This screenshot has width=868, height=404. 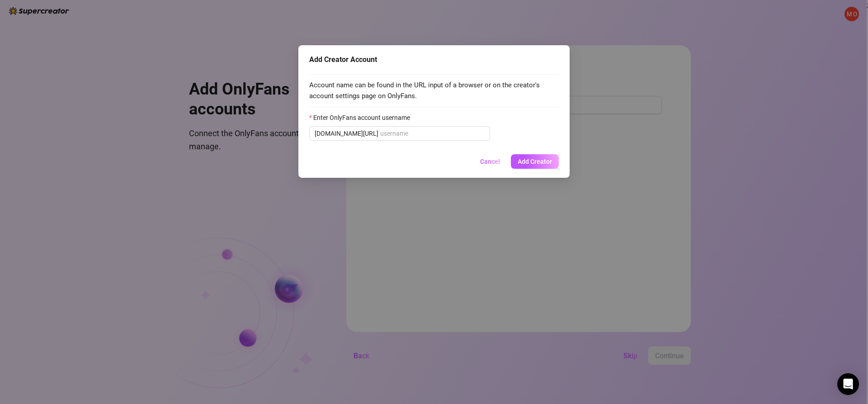 What do you see at coordinates (848, 384) in the screenshot?
I see `div: Open Intercom Messenger` at bounding box center [848, 384].